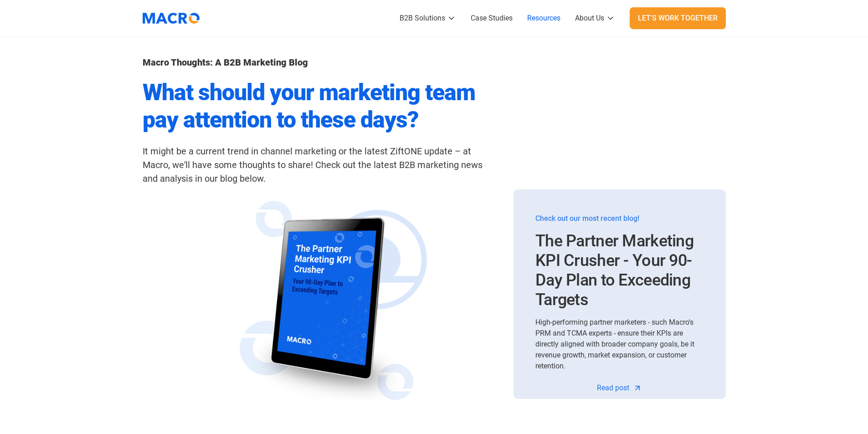  Describe the element at coordinates (619, 271) in the screenshot. I see `h3: The Partner Marketing KPI Crusher - Your 90-Day Plan to Exceeding Targets` at that location.